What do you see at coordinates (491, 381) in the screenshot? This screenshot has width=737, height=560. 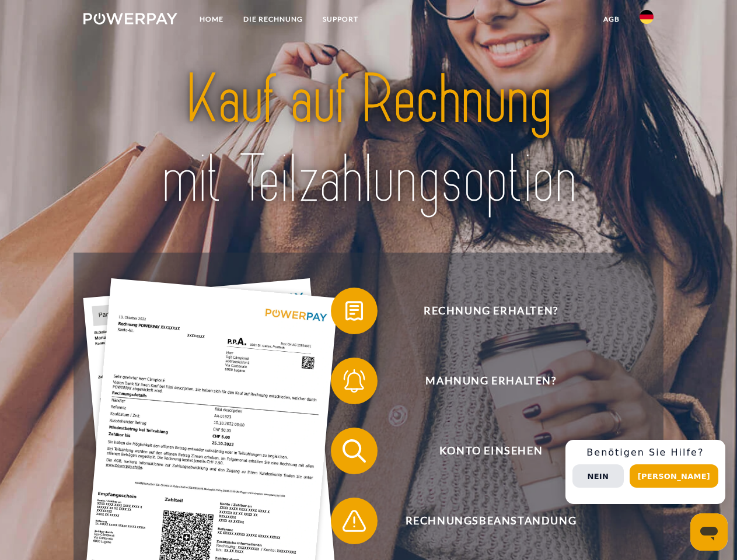 I see `span: Mahnung erhalten?` at bounding box center [491, 381].